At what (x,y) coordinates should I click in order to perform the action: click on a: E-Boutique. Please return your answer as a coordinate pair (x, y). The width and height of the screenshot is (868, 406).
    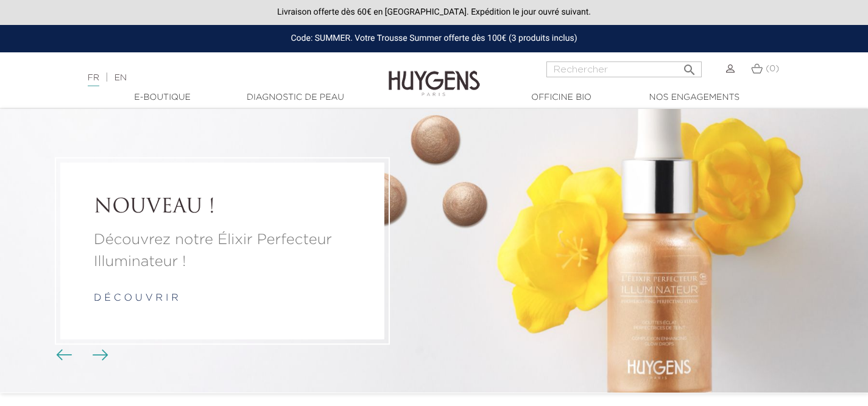
    Looking at the image, I should click on (162, 97).